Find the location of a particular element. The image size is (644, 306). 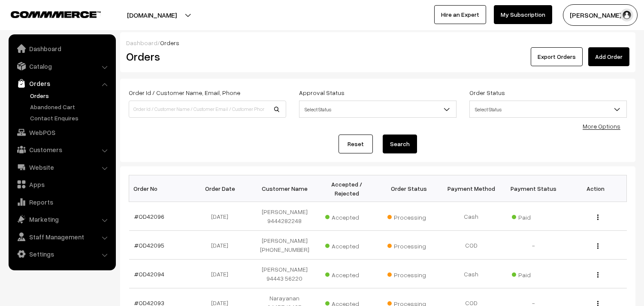

a: More Options is located at coordinates (602, 126).